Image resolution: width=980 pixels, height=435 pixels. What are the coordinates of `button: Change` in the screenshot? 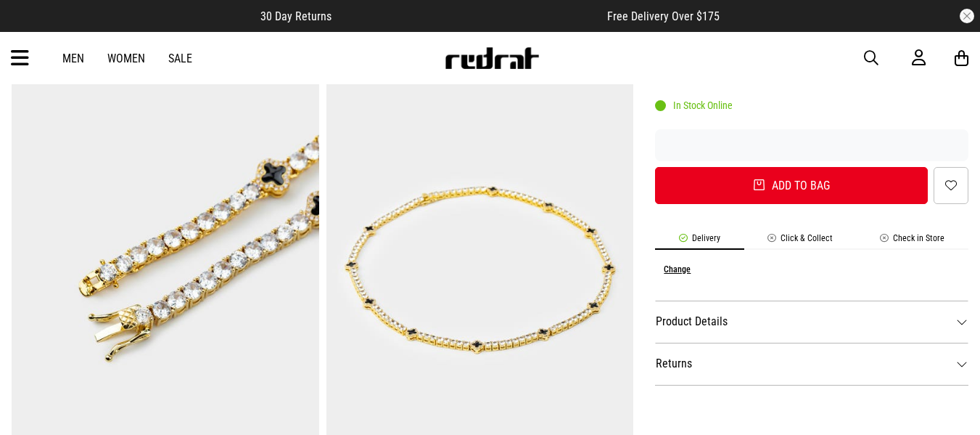 It's located at (677, 270).